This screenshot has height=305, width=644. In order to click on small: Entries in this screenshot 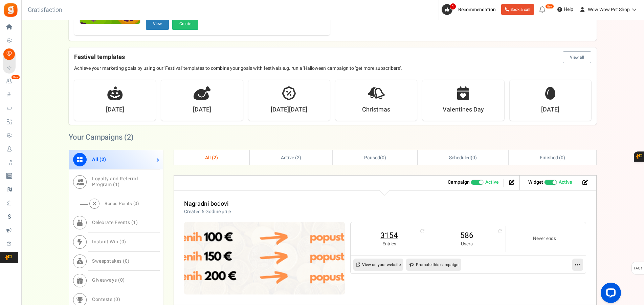, I will do `click(390, 244)`.